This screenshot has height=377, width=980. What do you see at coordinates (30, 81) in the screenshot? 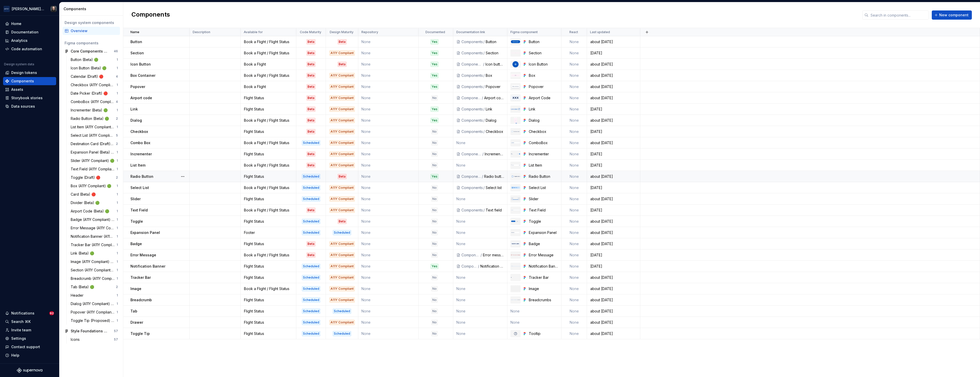
I see `a: Components` at bounding box center [30, 81].